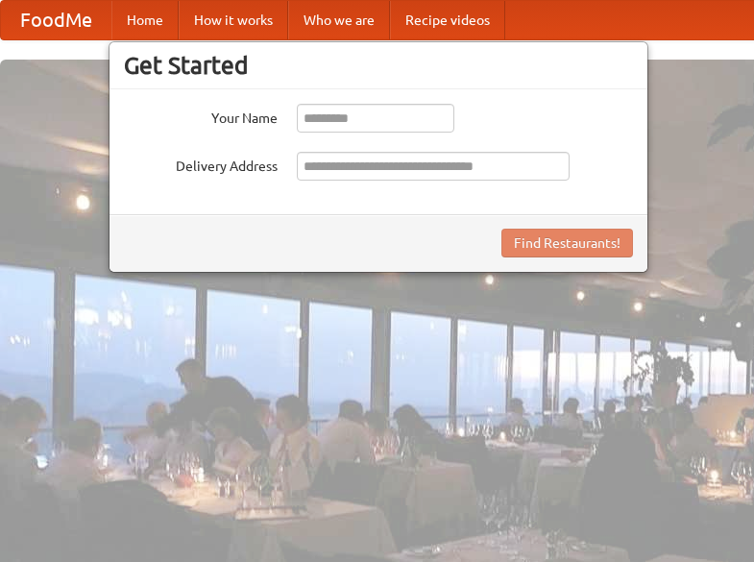  I want to click on a: FoodMe, so click(56, 20).